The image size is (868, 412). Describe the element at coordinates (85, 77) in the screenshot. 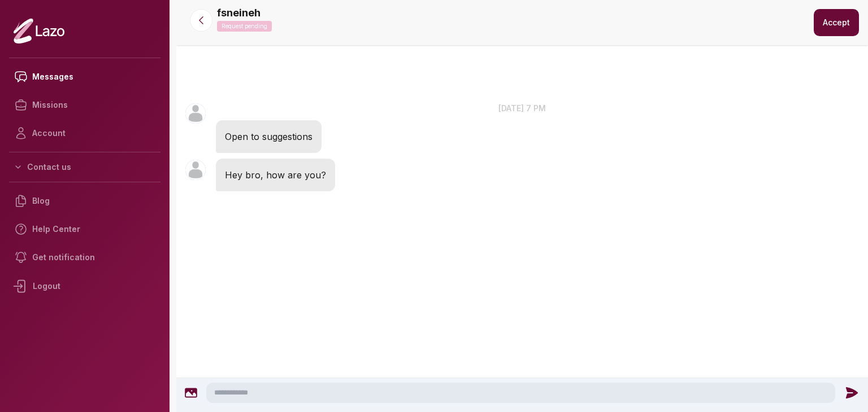

I see `a: Messages` at that location.